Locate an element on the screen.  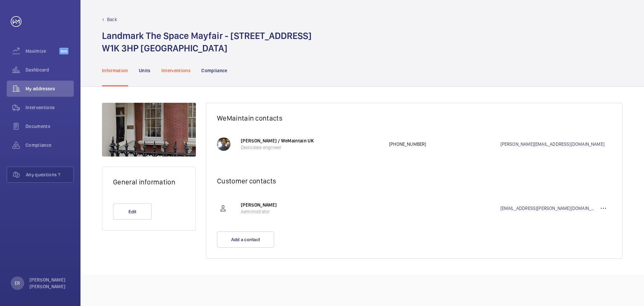
button: Edit is located at coordinates (132, 212).